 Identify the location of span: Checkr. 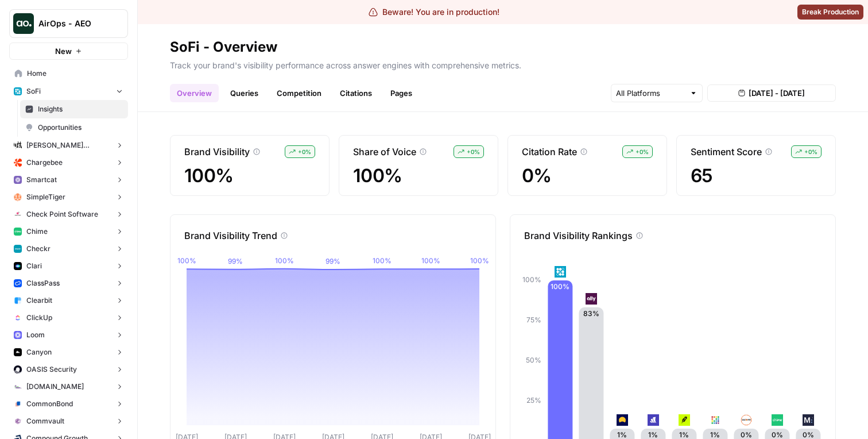
(39, 249).